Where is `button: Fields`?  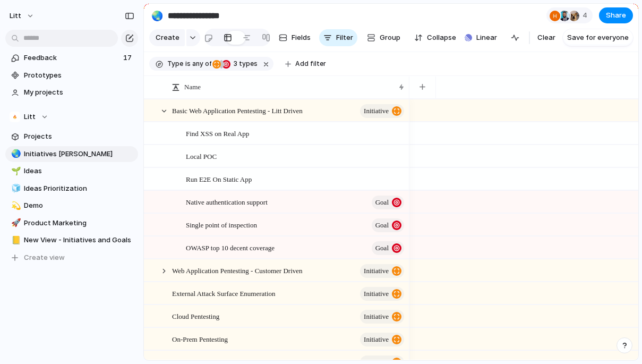 button: Fields is located at coordinates (295, 38).